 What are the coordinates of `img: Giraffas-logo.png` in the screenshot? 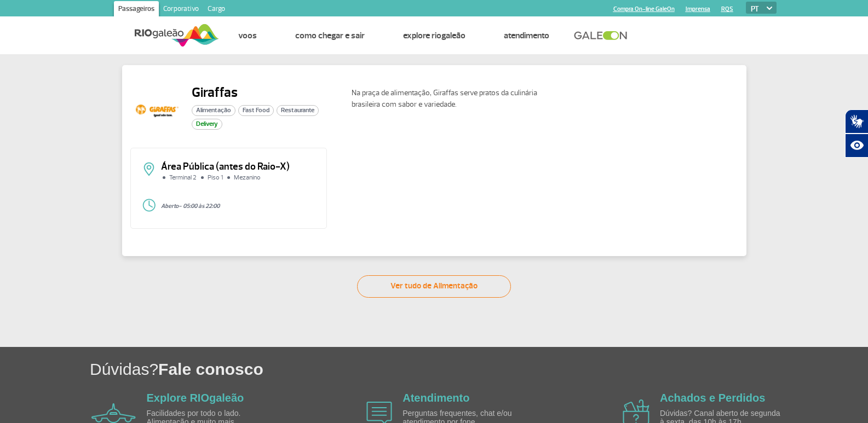 It's located at (157, 111).